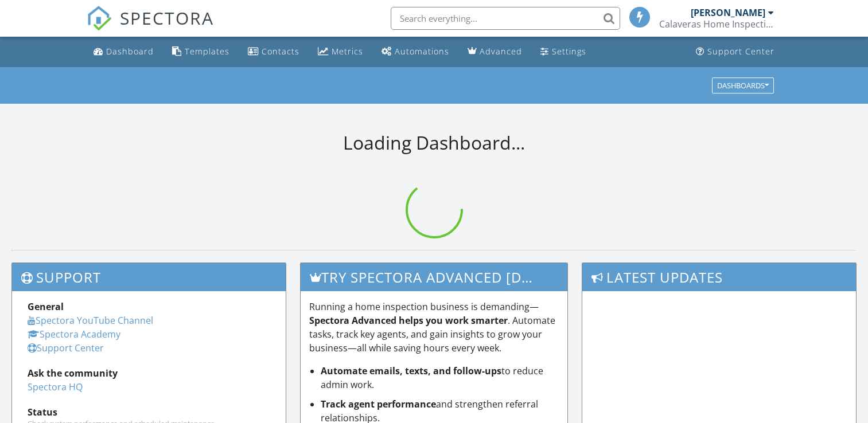 Image resolution: width=868 pixels, height=423 pixels. I want to click on img: The Best Home Inspection Software - Spectora, so click(99, 19).